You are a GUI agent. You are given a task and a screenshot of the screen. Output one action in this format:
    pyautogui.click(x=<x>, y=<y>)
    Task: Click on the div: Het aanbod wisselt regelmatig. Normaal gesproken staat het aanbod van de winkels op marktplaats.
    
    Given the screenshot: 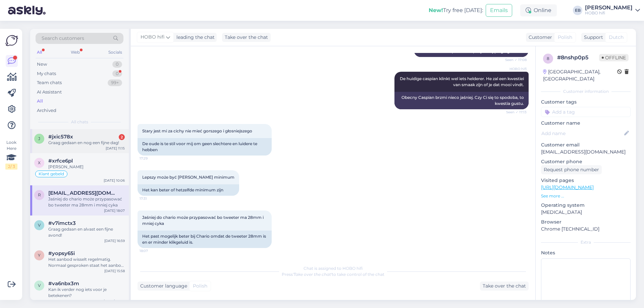 What is the action you would take?
    pyautogui.click(x=86, y=262)
    